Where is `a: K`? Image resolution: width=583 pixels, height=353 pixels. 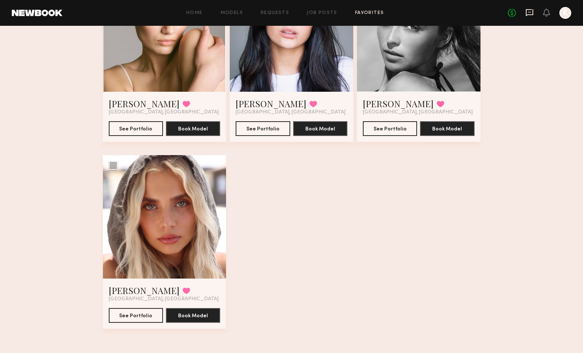 a: K is located at coordinates (565, 13).